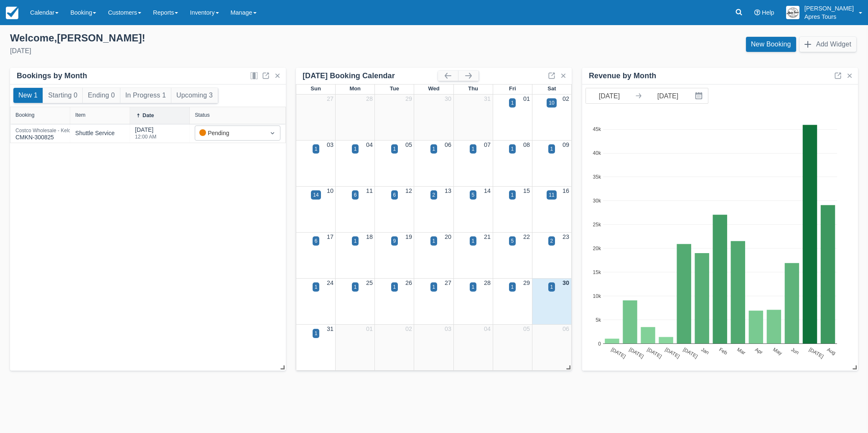  Describe the element at coordinates (552, 88) in the screenshot. I see `span: Sat` at that location.